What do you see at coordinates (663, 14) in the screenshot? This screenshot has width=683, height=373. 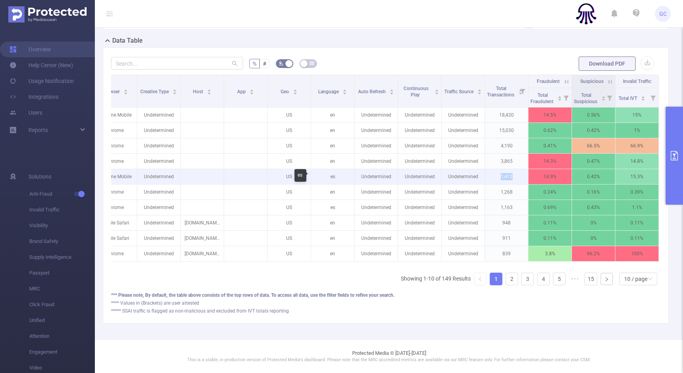 I see `span: GC` at bounding box center [663, 14].